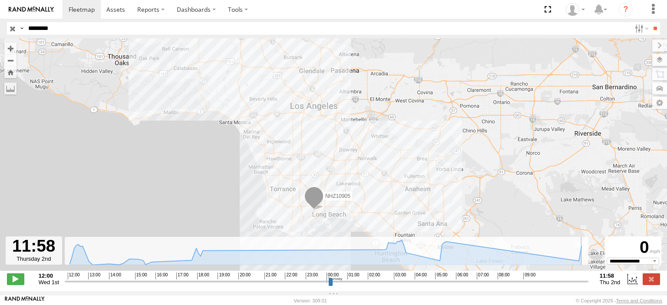 The width and height of the screenshot is (667, 305). I want to click on span: 19:00, so click(224, 276).